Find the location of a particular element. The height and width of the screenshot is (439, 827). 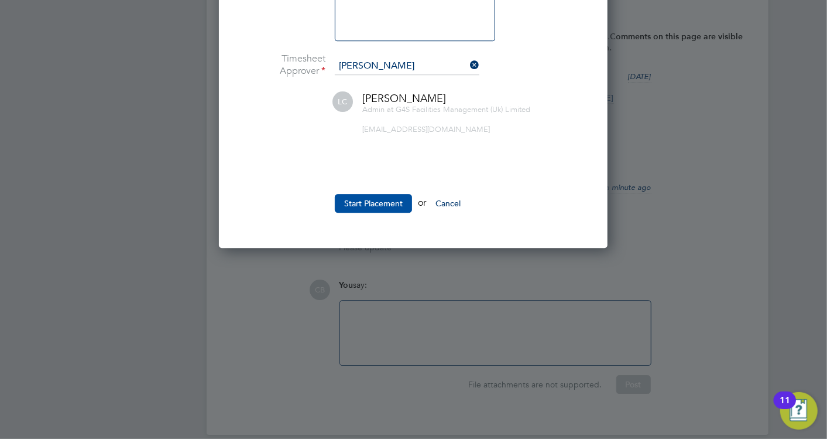

span: Admin at is located at coordinates (378, 109).